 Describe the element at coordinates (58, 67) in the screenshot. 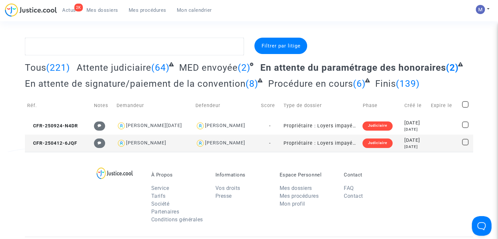

I see `span: (221)` at that location.